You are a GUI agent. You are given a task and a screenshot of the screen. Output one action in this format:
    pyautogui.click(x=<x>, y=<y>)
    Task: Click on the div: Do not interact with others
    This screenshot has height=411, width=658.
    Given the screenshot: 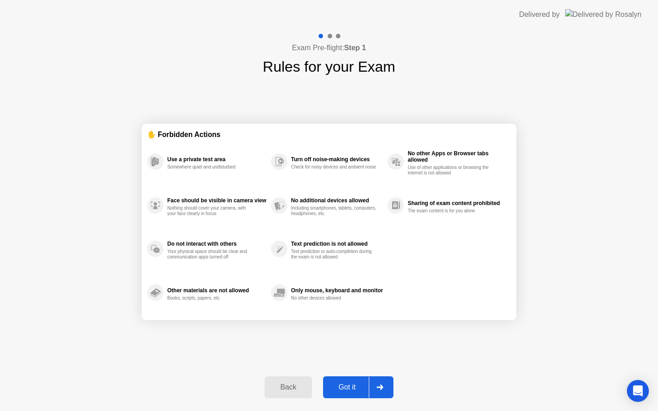 What is the action you would take?
    pyautogui.click(x=217, y=244)
    